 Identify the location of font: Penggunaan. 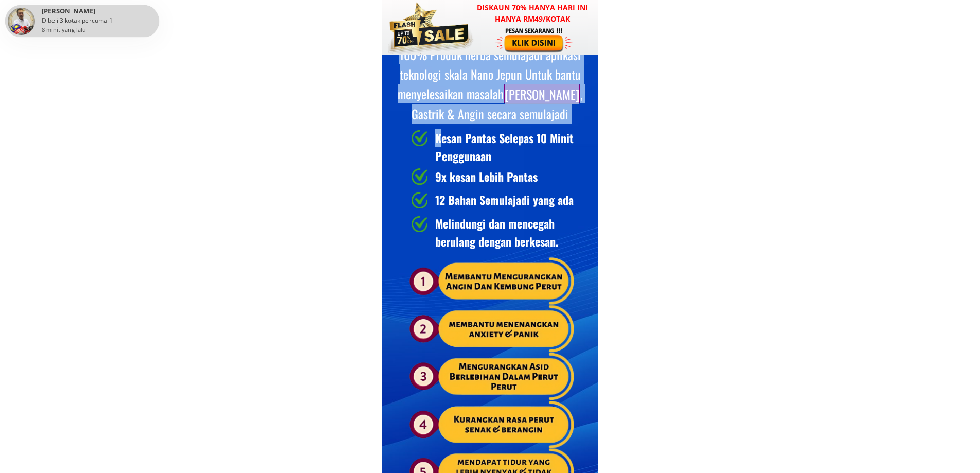
(463, 156).